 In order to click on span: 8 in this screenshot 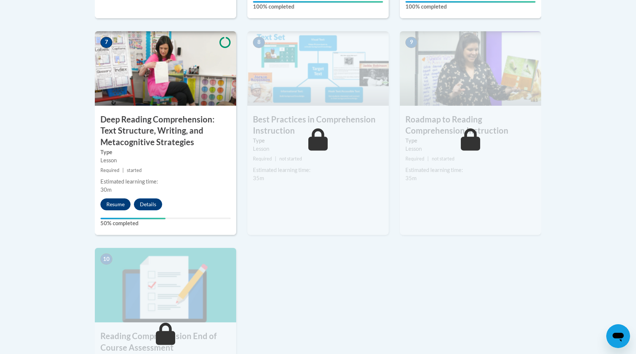, I will do `click(259, 42)`.